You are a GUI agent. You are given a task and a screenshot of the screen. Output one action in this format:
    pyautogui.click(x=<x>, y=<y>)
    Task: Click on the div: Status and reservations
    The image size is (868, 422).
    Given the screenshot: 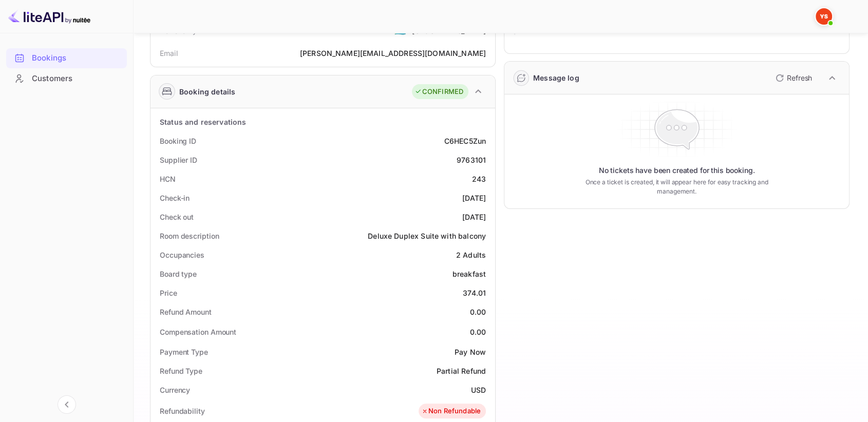 What is the action you would take?
    pyautogui.click(x=203, y=122)
    